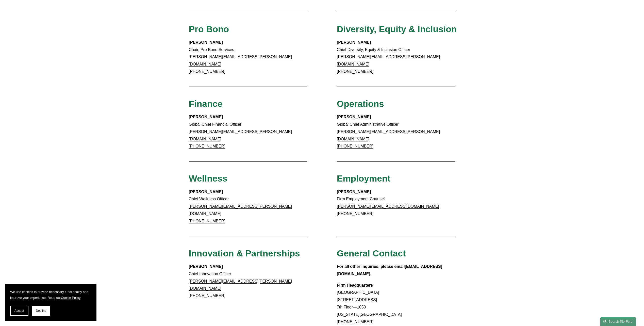 The image size is (644, 326). Describe the element at coordinates (51, 295) in the screenshot. I see `p: We use cookies to provide necessary functionality and improve your experience. Read our .` at that location.